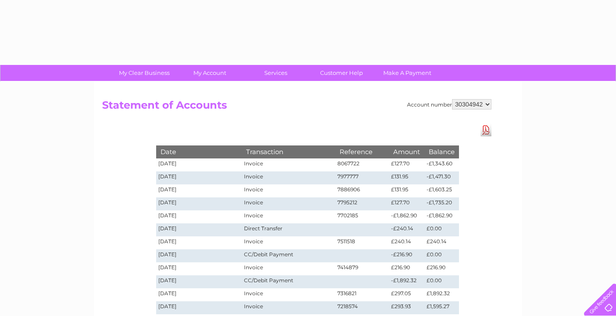 The height and width of the screenshot is (316, 616). I want to click on td: 8067722, so click(362, 165).